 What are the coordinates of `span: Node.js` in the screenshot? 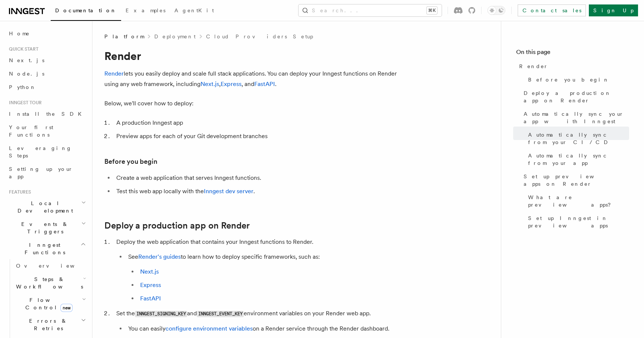 It's located at (27, 73).